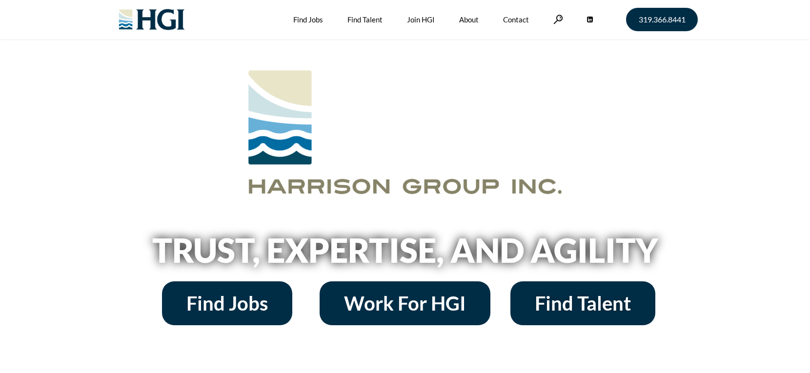 The image size is (810, 373). I want to click on h2: Trust, Expertise, and Agility, so click(405, 250).